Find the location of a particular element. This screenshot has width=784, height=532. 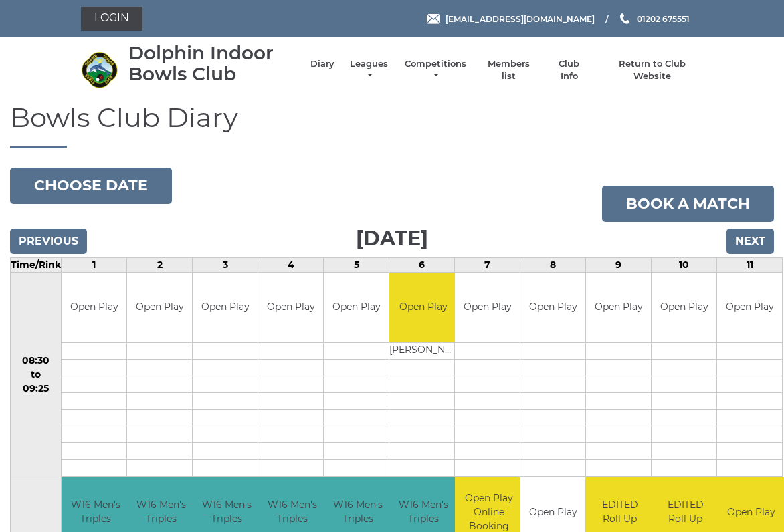

a: Diary is located at coordinates (322, 64).